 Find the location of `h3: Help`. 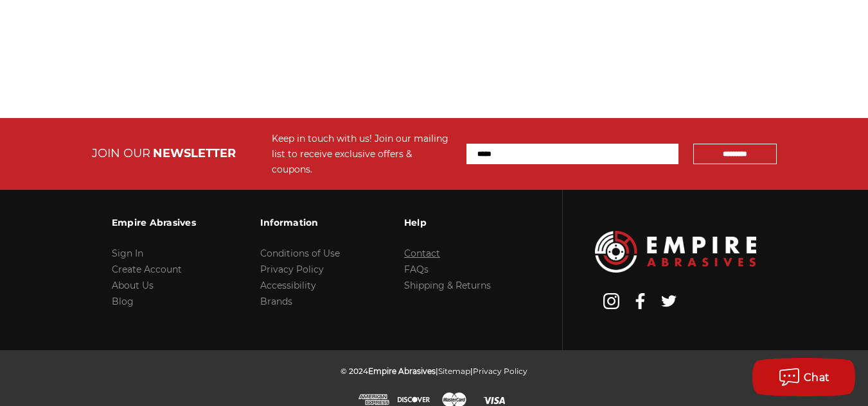

h3: Help is located at coordinates (447, 223).